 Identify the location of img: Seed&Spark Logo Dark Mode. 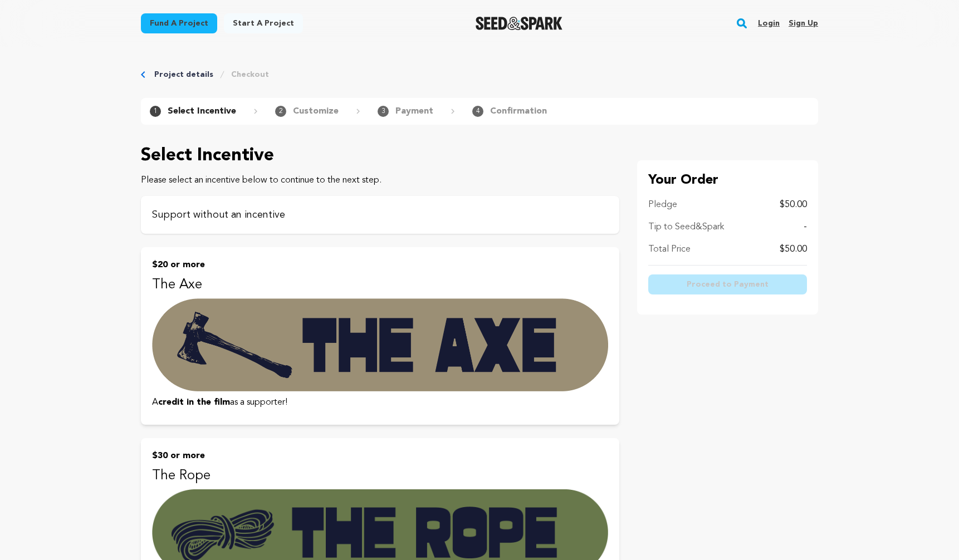
(519, 23).